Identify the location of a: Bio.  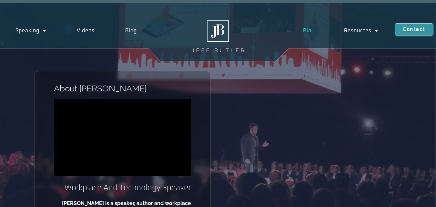
(307, 31).